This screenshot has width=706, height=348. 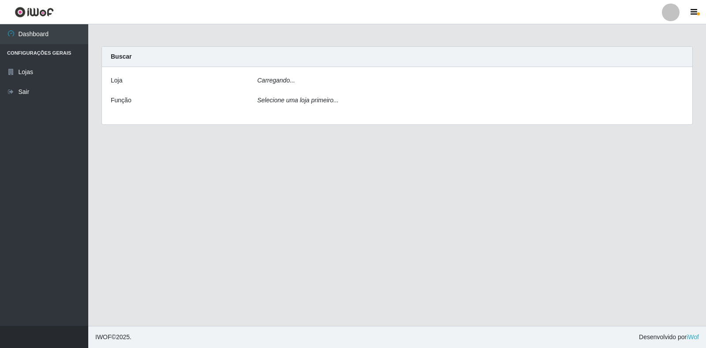 What do you see at coordinates (34, 12) in the screenshot?
I see `img: CoreUI Logo` at bounding box center [34, 12].